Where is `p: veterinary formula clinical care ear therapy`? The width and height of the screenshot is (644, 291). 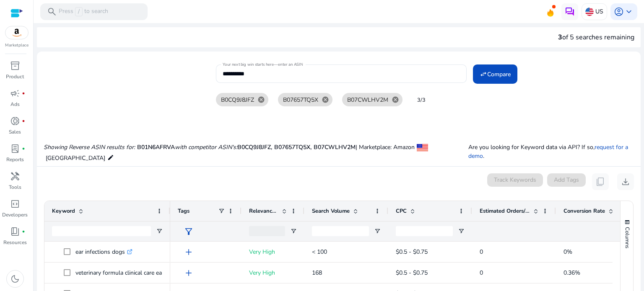 p: veterinary formula clinical care ear therapy is located at coordinates (134, 273).